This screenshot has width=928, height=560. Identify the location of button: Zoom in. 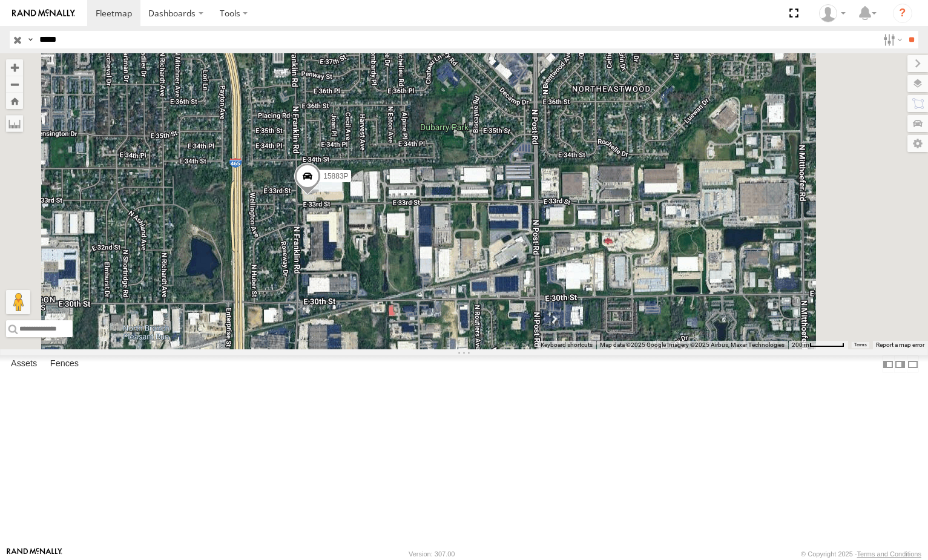
(15, 67).